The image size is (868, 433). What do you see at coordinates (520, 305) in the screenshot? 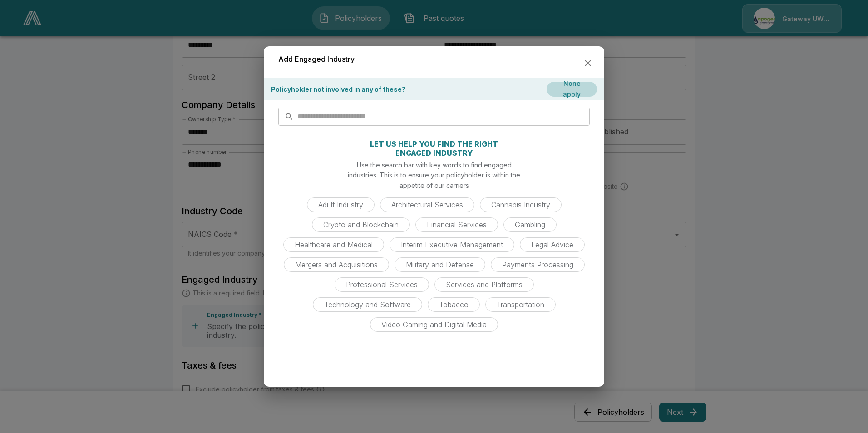
I see `span: Transportation` at bounding box center [520, 305].